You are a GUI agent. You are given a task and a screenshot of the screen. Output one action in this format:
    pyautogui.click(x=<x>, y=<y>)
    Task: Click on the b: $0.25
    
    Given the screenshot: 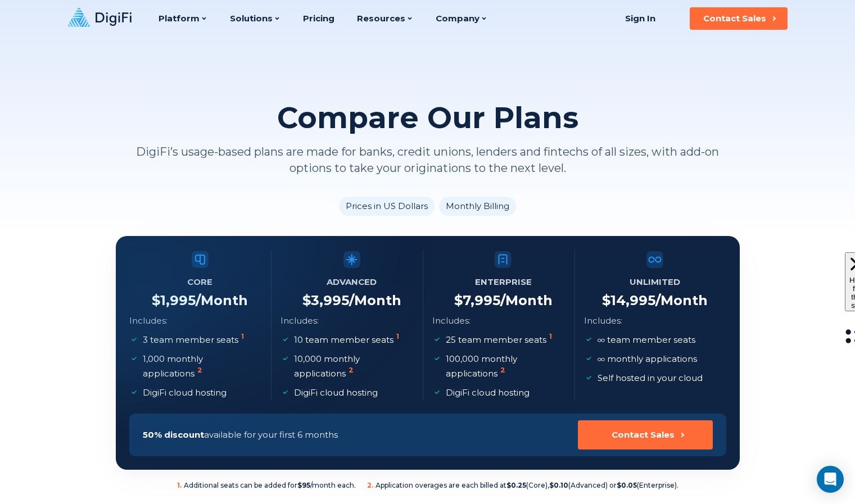 What is the action you would take?
    pyautogui.click(x=516, y=485)
    